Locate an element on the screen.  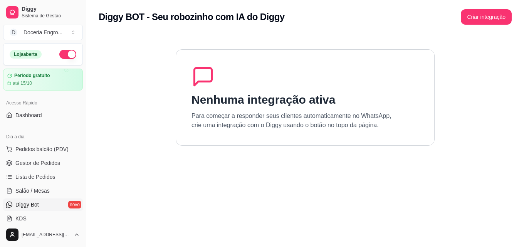
span: Diggy Bot is located at coordinates (27, 205).